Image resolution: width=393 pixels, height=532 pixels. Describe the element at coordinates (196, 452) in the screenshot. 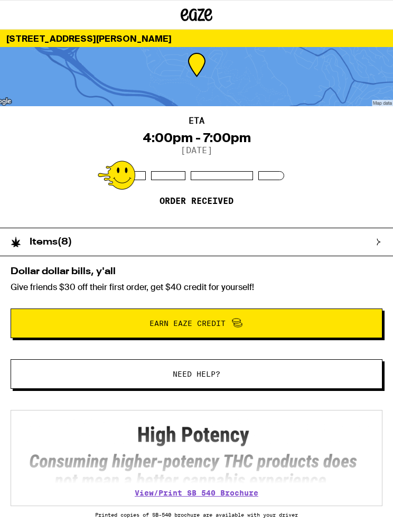

I see `img: SB 540 Brochure preview` at that location.